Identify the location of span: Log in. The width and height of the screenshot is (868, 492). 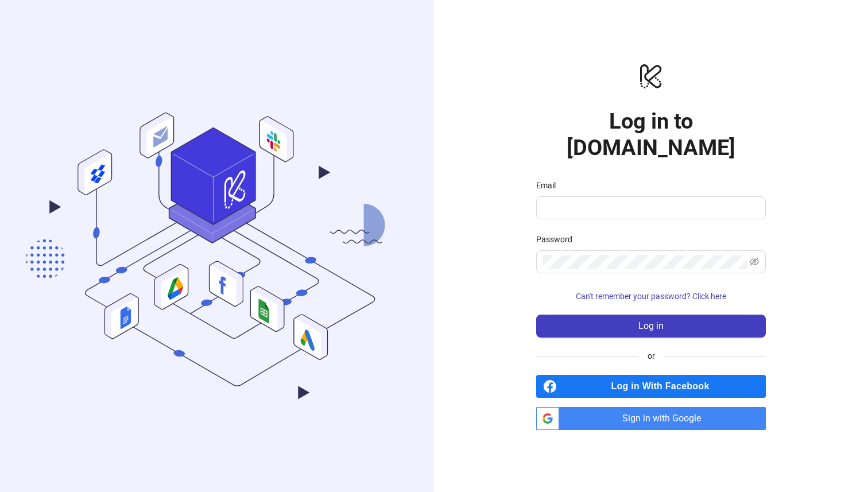
(651, 326).